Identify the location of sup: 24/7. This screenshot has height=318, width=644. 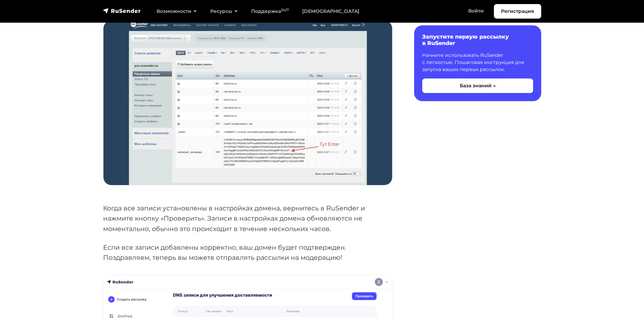
(285, 9).